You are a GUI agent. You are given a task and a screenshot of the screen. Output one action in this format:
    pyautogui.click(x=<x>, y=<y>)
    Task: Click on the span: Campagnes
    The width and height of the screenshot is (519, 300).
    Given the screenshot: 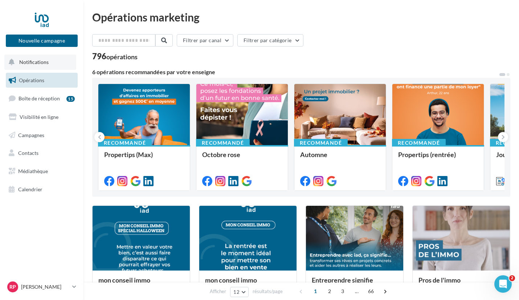 What is the action you would take?
    pyautogui.click(x=31, y=134)
    